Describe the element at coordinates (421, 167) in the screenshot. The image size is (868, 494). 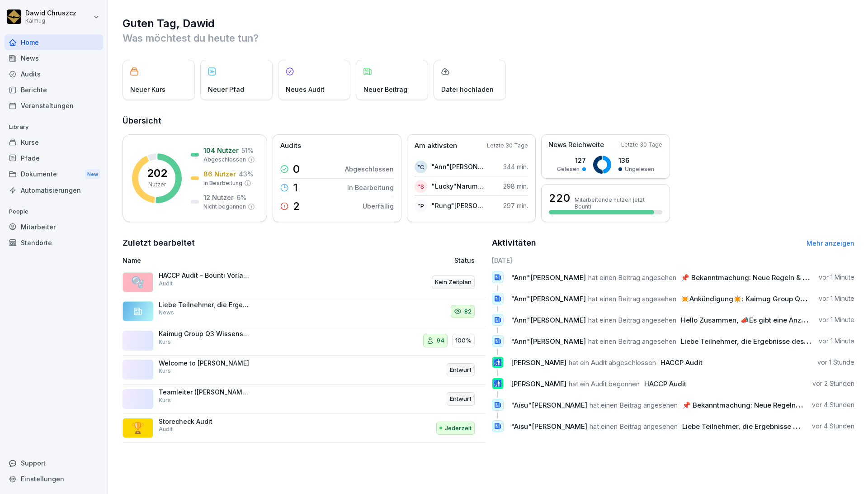
I see `div: "C` at that location.